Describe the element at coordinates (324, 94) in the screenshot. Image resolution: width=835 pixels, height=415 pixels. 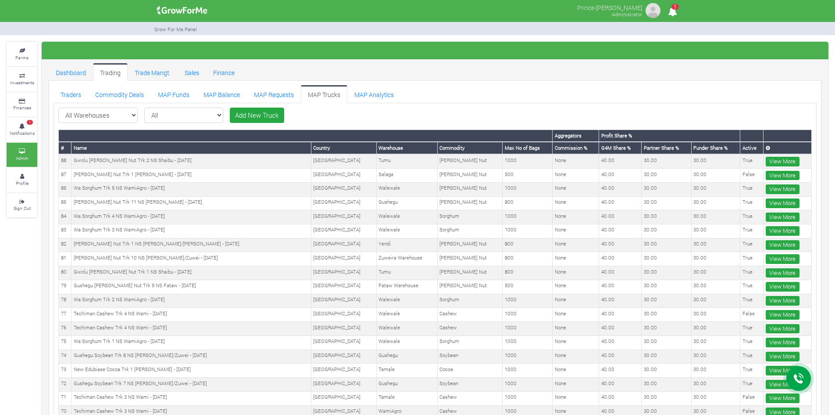
I see `a: MAP Trucks` at that location.